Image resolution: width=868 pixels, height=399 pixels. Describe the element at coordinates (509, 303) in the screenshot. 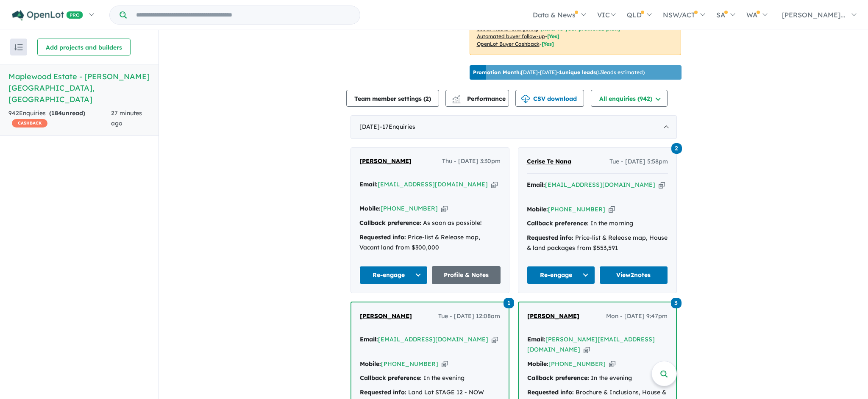

I see `span: 1` at that location.